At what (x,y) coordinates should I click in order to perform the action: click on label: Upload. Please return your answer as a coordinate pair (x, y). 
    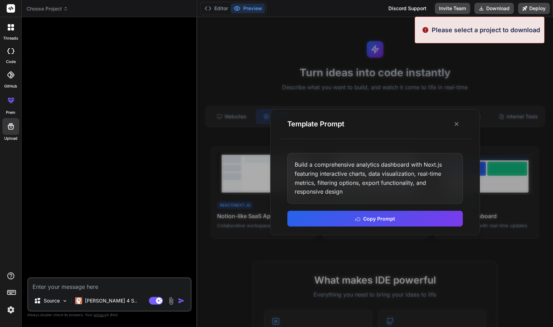
    Looking at the image, I should click on (11, 138).